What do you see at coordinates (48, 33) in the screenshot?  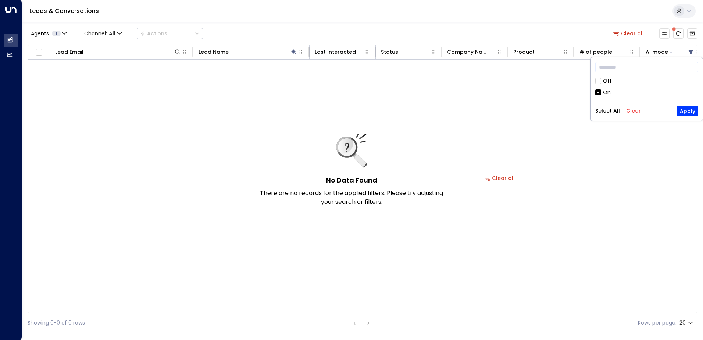 I see `button: Agents1` at bounding box center [48, 33].